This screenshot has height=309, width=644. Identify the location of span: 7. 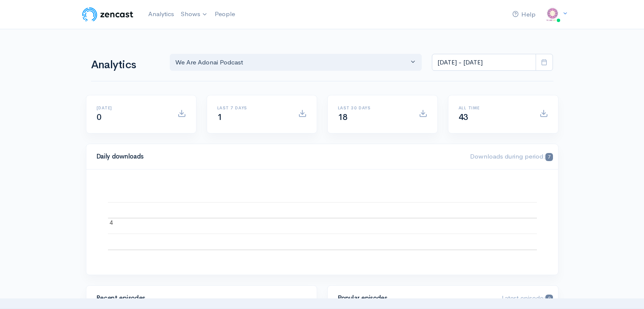
(548, 157).